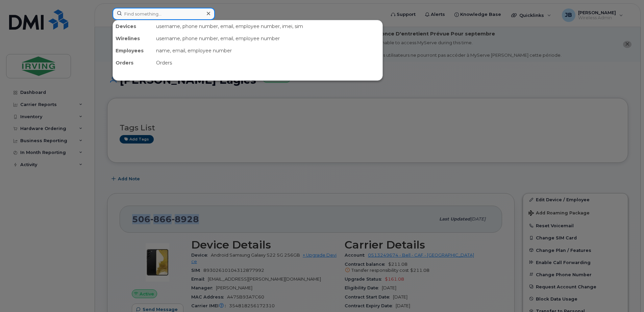 Image resolution: width=644 pixels, height=312 pixels. I want to click on div: Employees, so click(133, 50).